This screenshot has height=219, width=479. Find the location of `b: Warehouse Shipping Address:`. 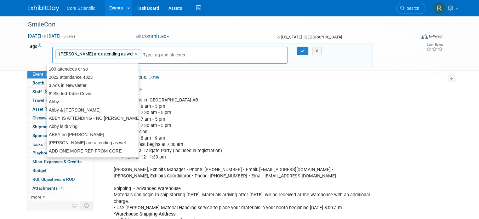

b: Warehouse Shipping Address: is located at coordinates (146, 214).